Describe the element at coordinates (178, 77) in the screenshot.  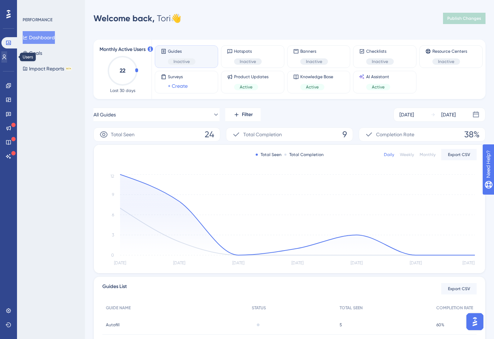
I see `span: Surveys` at that location.